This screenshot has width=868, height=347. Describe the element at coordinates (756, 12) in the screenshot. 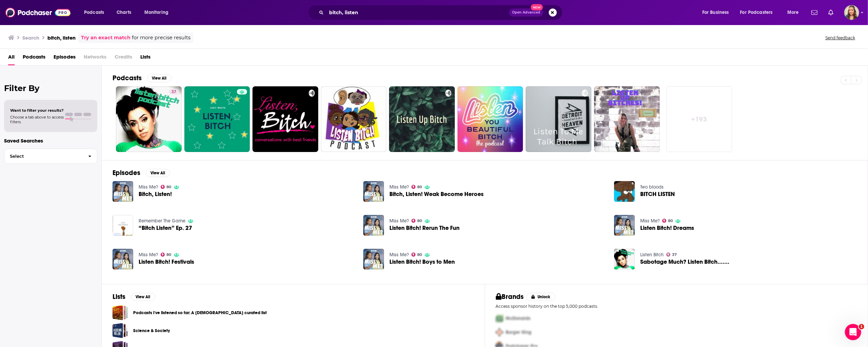

I see `span: For Podcasters` at that location.